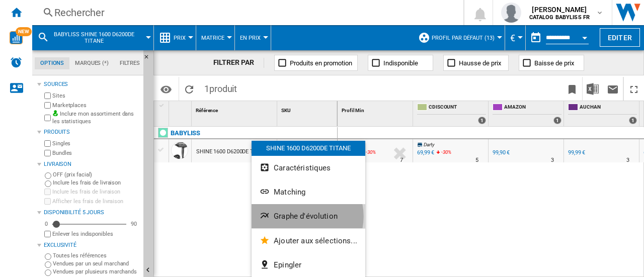 The height and width of the screenshot is (277, 644). I want to click on span: Caractéristiques, so click(302, 168).